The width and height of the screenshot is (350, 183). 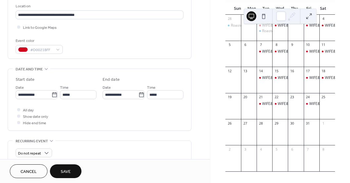 What do you see at coordinates (42, 50) in the screenshot?
I see `span: #D0021BFF` at bounding box center [42, 50].